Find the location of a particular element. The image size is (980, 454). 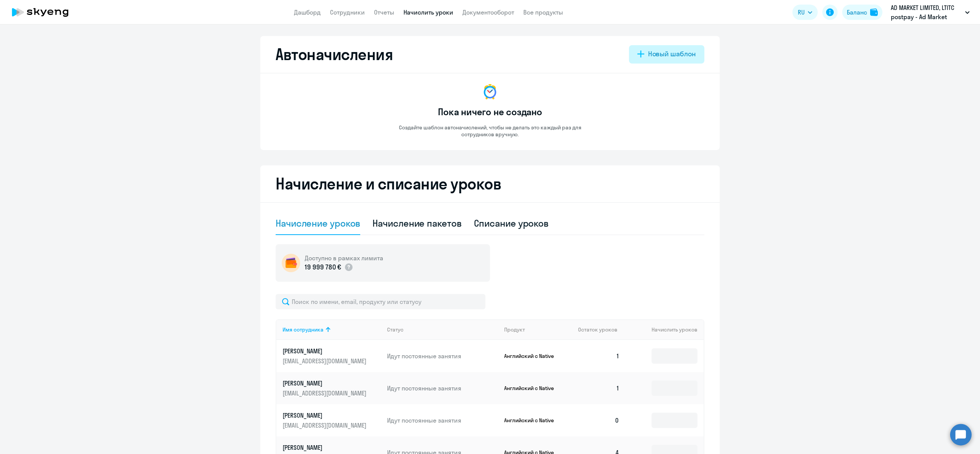

button: RU is located at coordinates (805, 12).